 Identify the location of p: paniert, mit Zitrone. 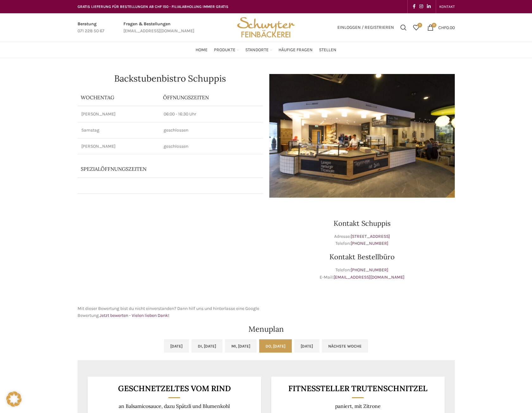
(358, 406).